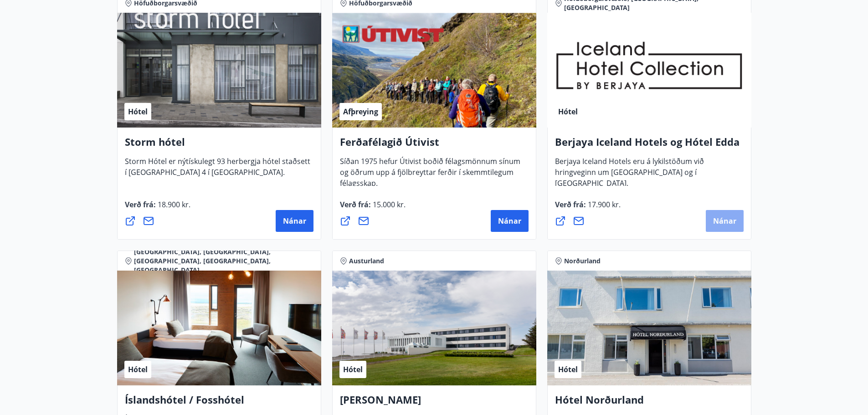  Describe the element at coordinates (649, 403) in the screenshot. I see `h4: Hótel Norðurland` at that location.